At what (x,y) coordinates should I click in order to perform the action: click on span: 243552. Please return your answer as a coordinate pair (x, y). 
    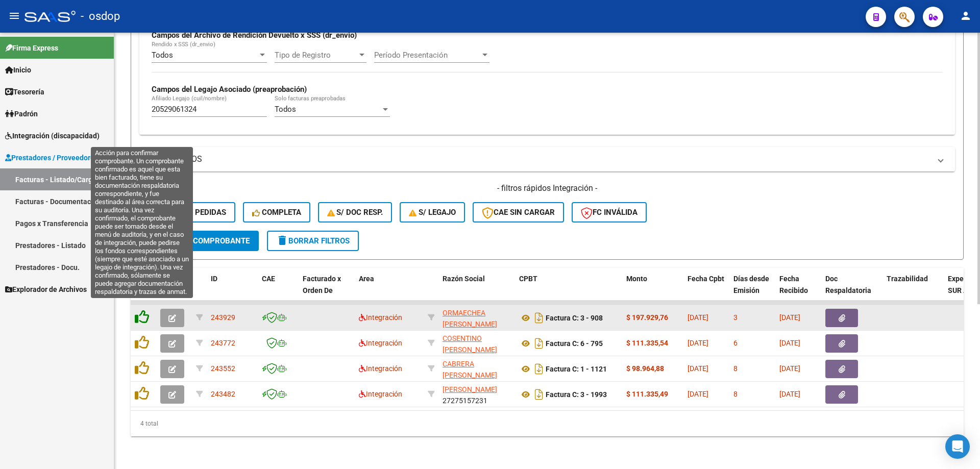
    Looking at the image, I should click on (223, 369).